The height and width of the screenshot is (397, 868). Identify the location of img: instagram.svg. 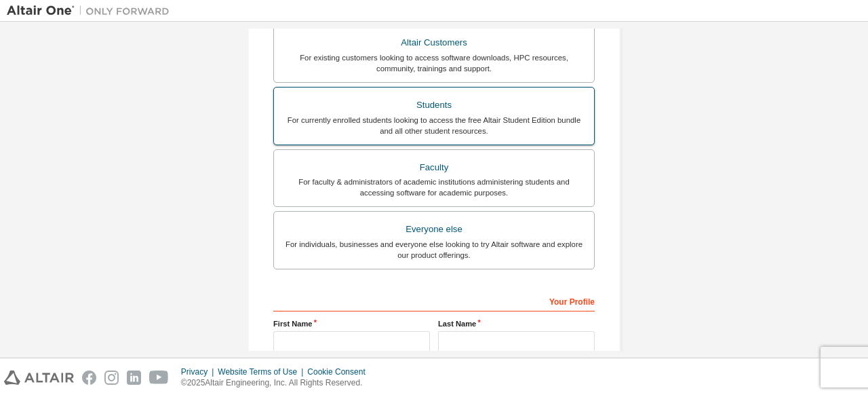
(111, 377).